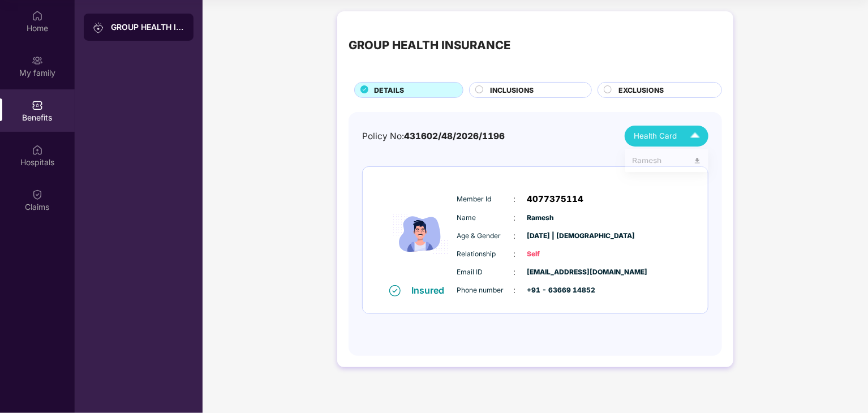 This screenshot has height=413, width=868. What do you see at coordinates (556, 218) in the screenshot?
I see `span: Ramesh` at bounding box center [556, 218].